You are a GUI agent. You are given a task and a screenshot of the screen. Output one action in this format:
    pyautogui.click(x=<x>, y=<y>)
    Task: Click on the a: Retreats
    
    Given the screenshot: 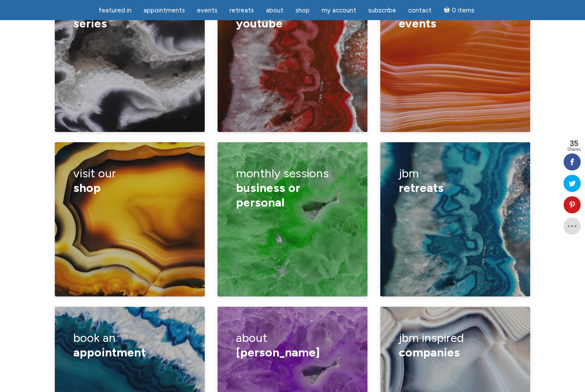 What is the action you would take?
    pyautogui.click(x=242, y=10)
    